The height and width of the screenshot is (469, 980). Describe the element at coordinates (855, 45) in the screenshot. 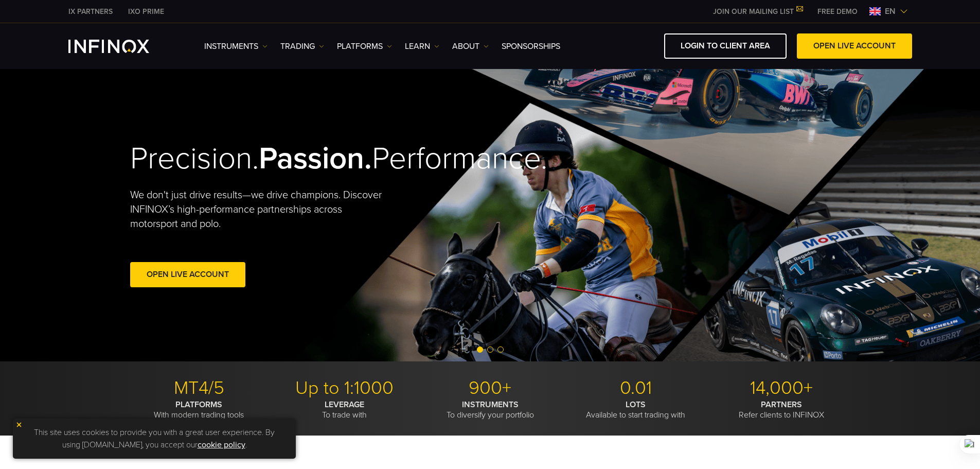

I see `a: OPEN LIVE ACCOUNT` at that location.